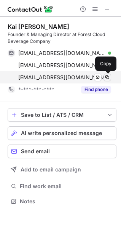 The width and height of the screenshot is (121, 242). I want to click on button: Find work email, so click(62, 186).